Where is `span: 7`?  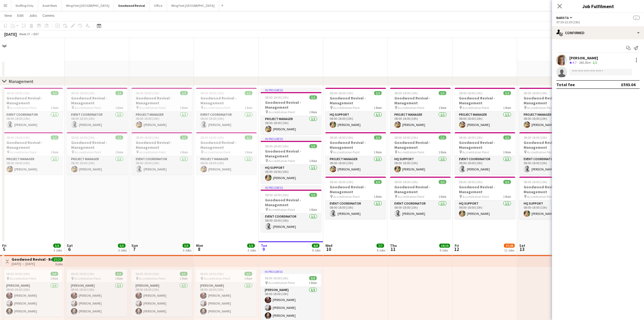 span: 7 is located at coordinates (134, 249).